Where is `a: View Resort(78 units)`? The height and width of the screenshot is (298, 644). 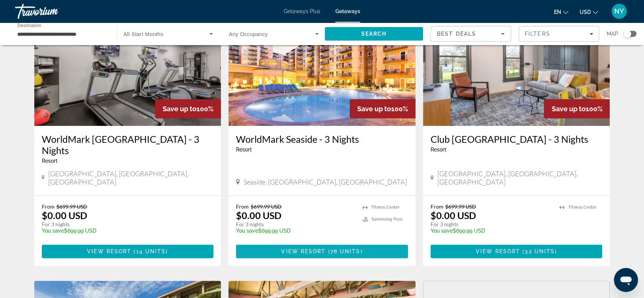
a: View Resort(78 units) is located at coordinates (322, 251).